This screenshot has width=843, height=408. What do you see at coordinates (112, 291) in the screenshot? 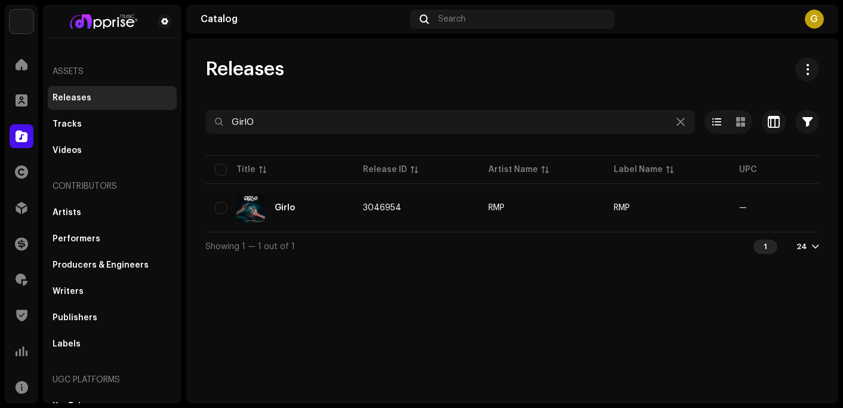
I see `re-m-nav-item: Writers` at bounding box center [112, 291].